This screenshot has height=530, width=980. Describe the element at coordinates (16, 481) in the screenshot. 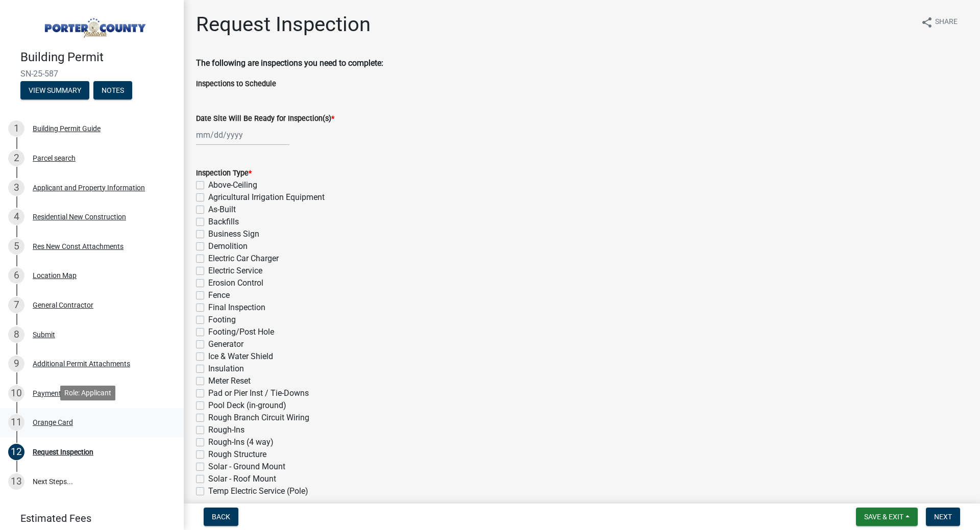

I see `div: 13` at that location.